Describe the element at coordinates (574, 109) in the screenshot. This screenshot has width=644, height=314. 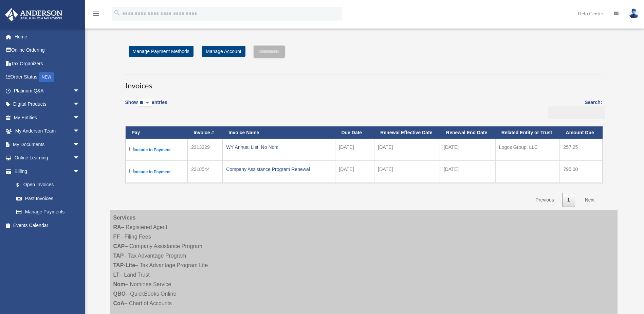
I see `label: Search:` at that location.